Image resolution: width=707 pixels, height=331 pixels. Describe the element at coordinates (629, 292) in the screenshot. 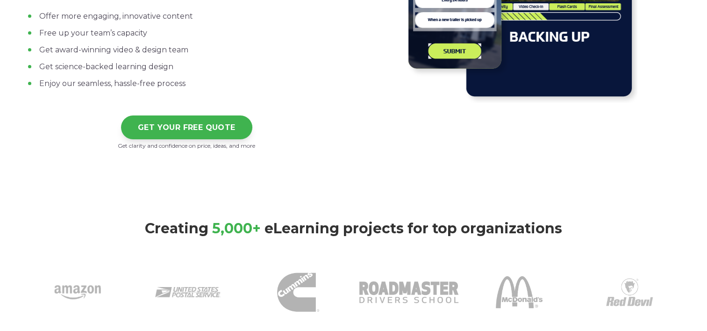

I see `img: Red Devil` at that location.